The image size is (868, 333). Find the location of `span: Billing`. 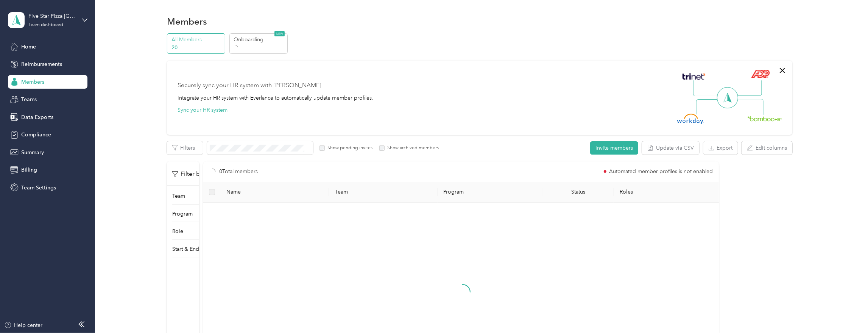

span: Billing is located at coordinates (30, 169).